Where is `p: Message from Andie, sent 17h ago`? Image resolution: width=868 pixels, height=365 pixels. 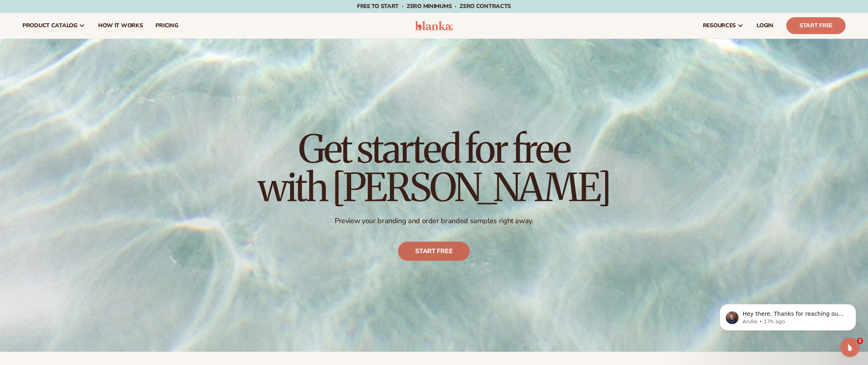
p: Message from Andie, sent 17h ago is located at coordinates (87, 35).